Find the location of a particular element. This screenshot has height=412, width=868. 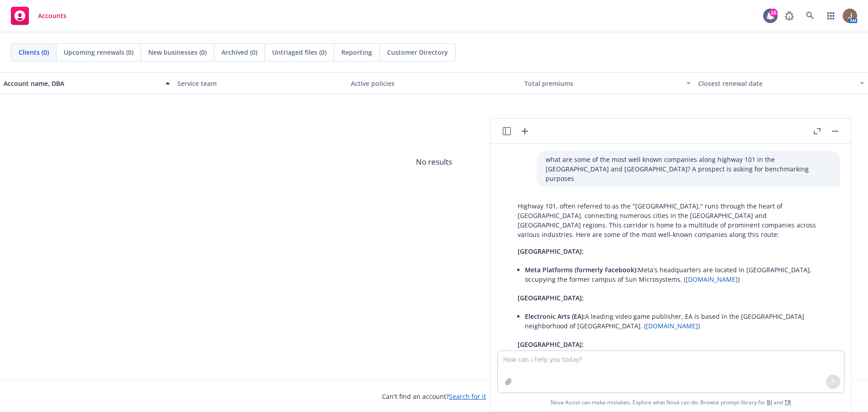

a: Search for it is located at coordinates (467, 396).